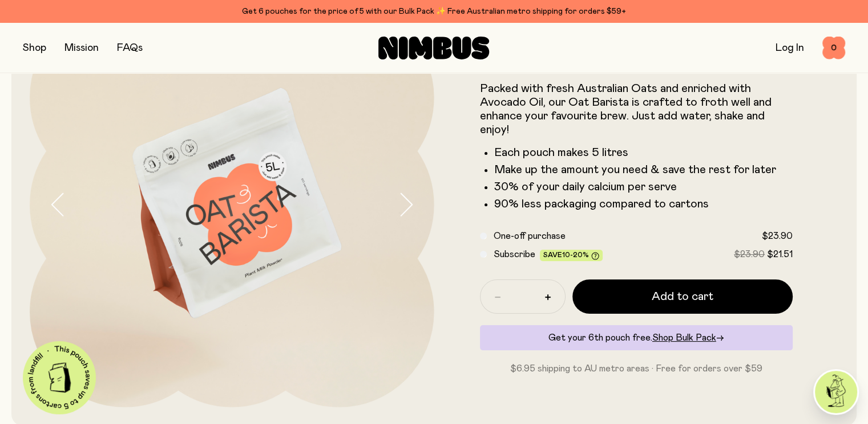  Describe the element at coordinates (837, 392) in the screenshot. I see `img: agent` at that location.